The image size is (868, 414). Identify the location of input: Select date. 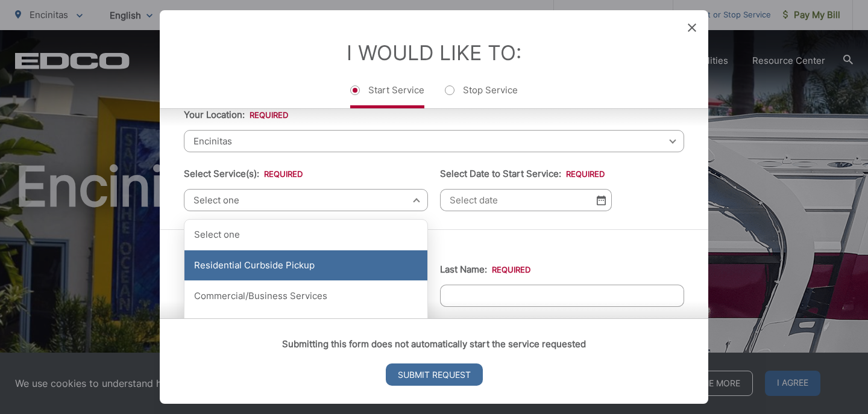
(526, 200).